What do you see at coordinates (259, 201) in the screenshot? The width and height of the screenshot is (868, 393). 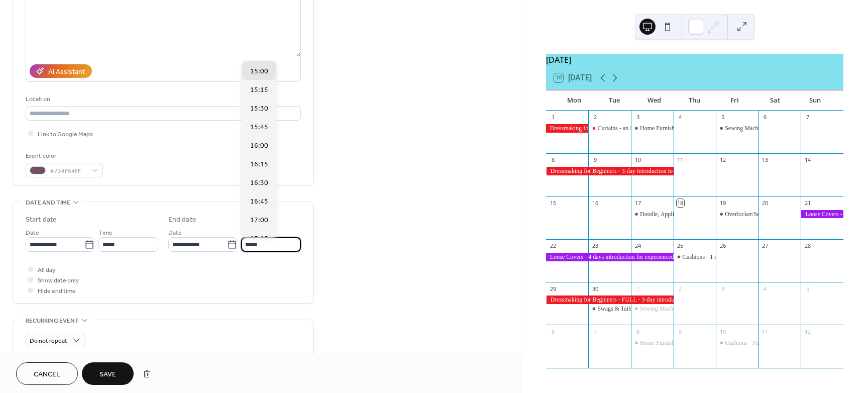 I see `span: 16:45` at bounding box center [259, 201].